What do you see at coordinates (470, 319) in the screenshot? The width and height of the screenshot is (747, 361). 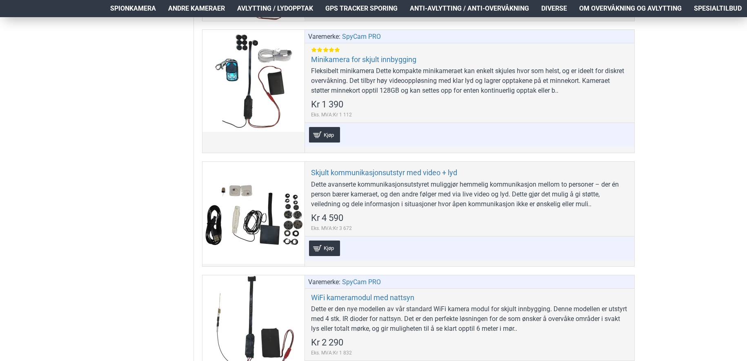 I see `div: Dette er den nye modellen av vår standard WiFi kamera modul for skjult innbygging. Denne modellen...` at bounding box center [470, 319].